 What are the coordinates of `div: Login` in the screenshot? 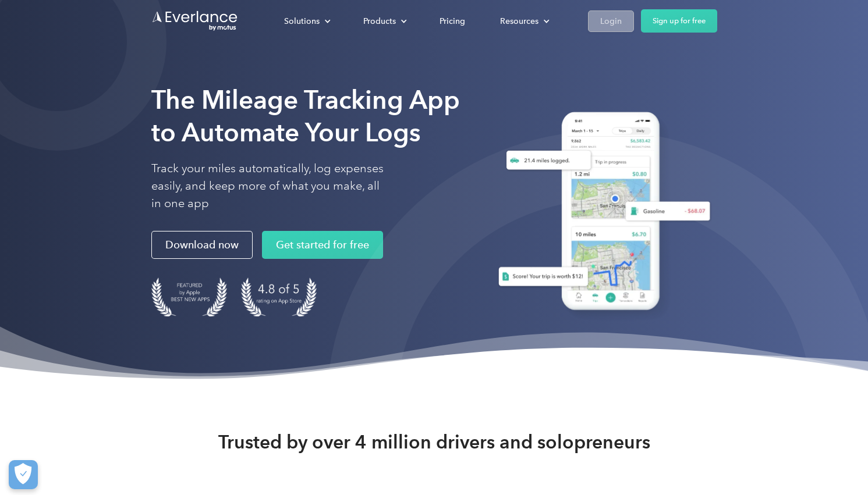 It's located at (611, 21).